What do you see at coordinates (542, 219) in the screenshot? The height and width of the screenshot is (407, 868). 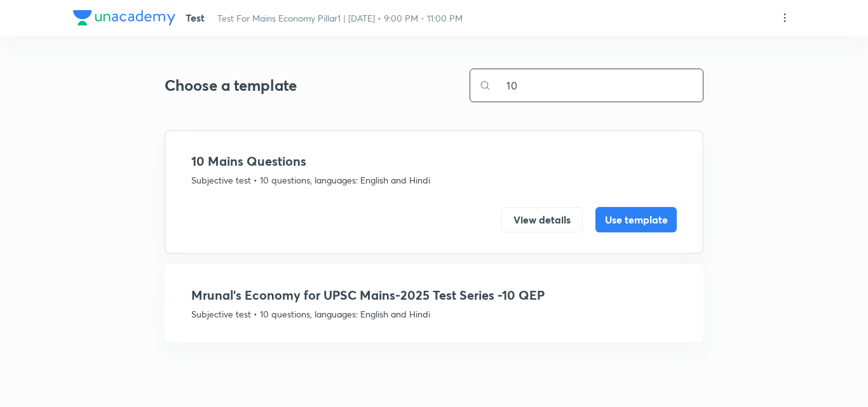 I see `button: View details` at bounding box center [542, 219].